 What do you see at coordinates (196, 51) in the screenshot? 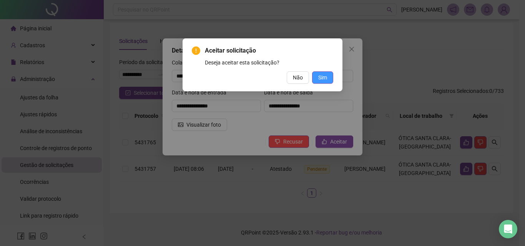
I see `span: exclamation-circle` at bounding box center [196, 51].